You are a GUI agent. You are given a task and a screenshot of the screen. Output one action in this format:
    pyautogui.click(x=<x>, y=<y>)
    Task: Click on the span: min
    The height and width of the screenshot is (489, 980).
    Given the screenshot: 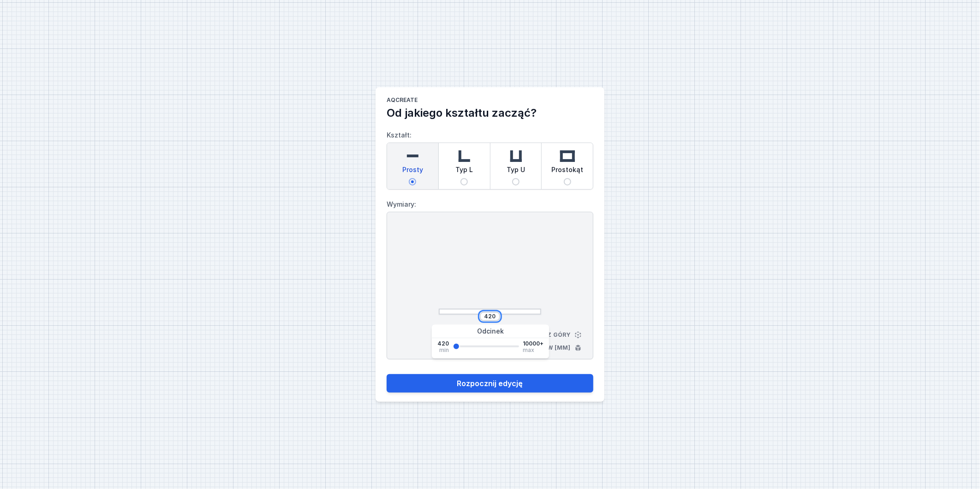 What is the action you would take?
    pyautogui.click(x=444, y=350)
    